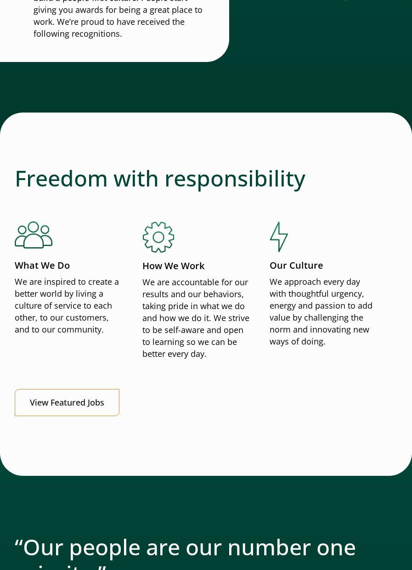  I want to click on img: How We Work, so click(158, 237).